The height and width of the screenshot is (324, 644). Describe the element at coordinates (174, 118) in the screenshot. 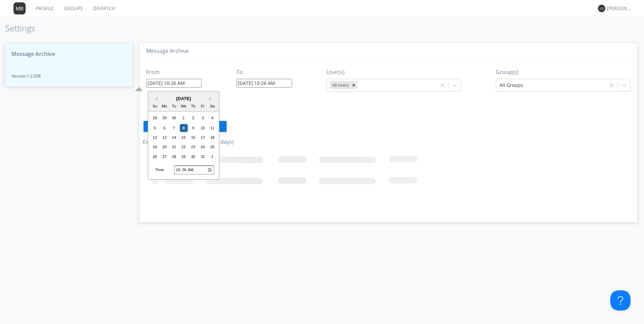

I see `div: Choose Tuesday, September 30th, 2025` at that location.